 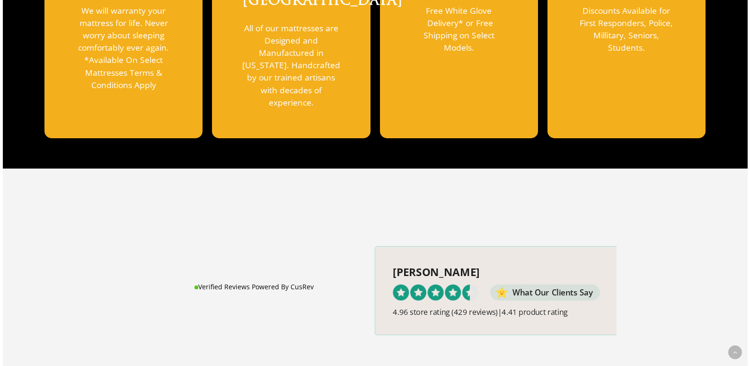 What do you see at coordinates (123, 47) in the screenshot?
I see `p: We will warranty your mattress for life. Never worry about sleeping comfortably ever again. *Avai...` at bounding box center [123, 47].